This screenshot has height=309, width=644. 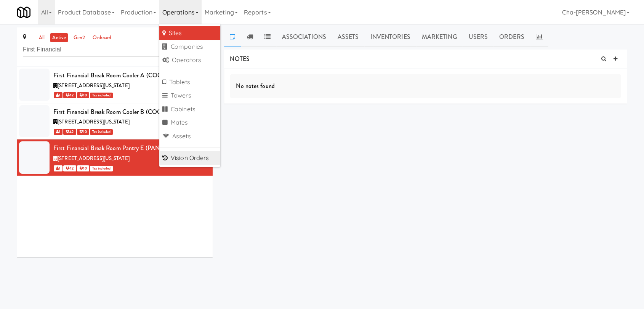 I want to click on a: Towers, so click(x=190, y=96).